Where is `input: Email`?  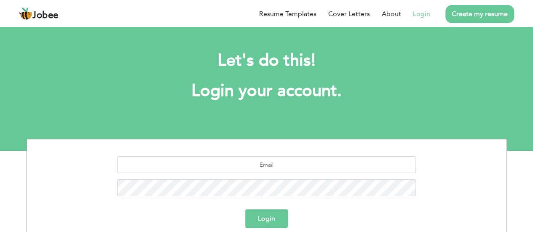 input: Email is located at coordinates (266, 165).